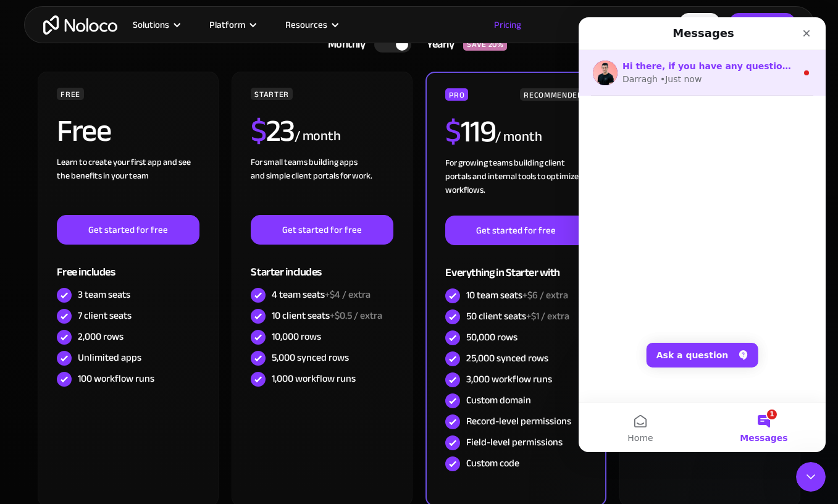  What do you see at coordinates (322, 185) in the screenshot?
I see `div: For small teams building apps and simple client portals for work. ‍` at bounding box center [322, 185].